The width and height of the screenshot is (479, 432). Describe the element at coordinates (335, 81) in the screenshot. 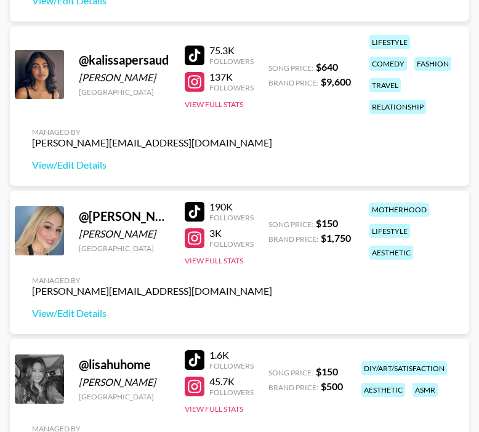

I see `strong: $ 9,600` at that location.